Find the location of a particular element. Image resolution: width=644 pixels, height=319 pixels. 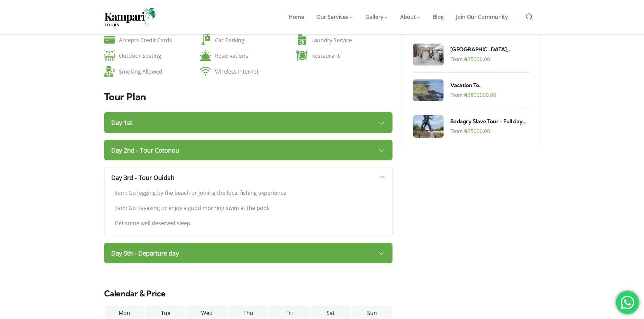

img: Badagry Slave Tour - Full day tour is located at coordinates (428, 127).